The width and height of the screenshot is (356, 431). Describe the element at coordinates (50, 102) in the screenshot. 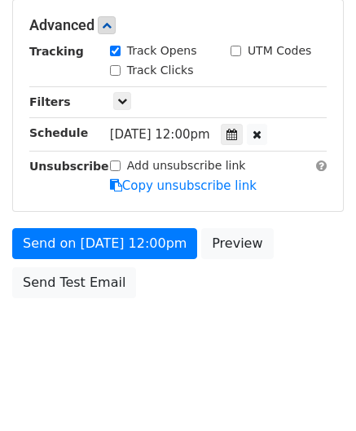

I see `strong: Filters` at that location.